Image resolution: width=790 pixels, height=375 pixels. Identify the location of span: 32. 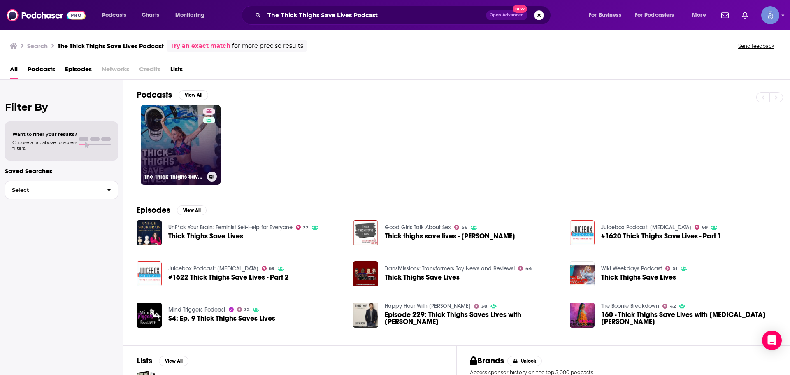
(247, 310).